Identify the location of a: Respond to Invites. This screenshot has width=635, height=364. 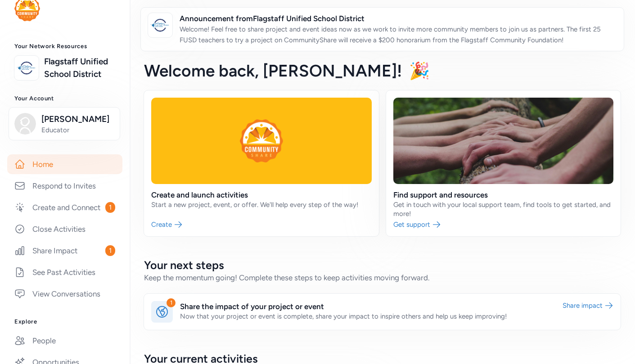
(65, 186).